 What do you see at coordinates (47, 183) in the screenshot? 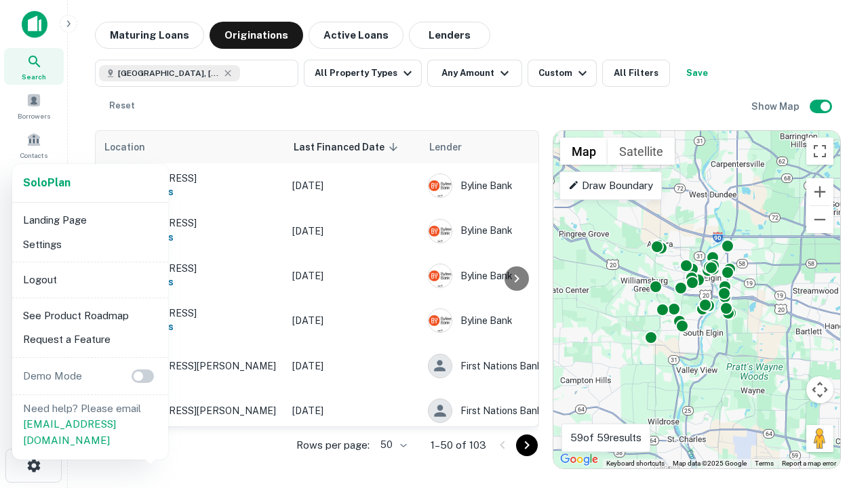
I see `strong: Solo Plan` at bounding box center [47, 183].